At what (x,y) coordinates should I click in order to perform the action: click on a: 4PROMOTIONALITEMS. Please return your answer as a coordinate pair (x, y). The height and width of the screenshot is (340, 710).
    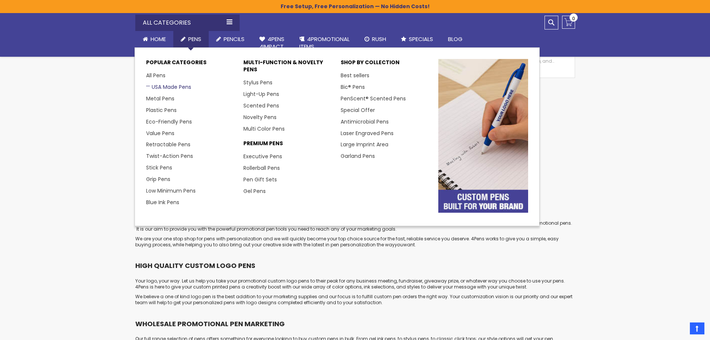
    Looking at the image, I should click on (324, 43).